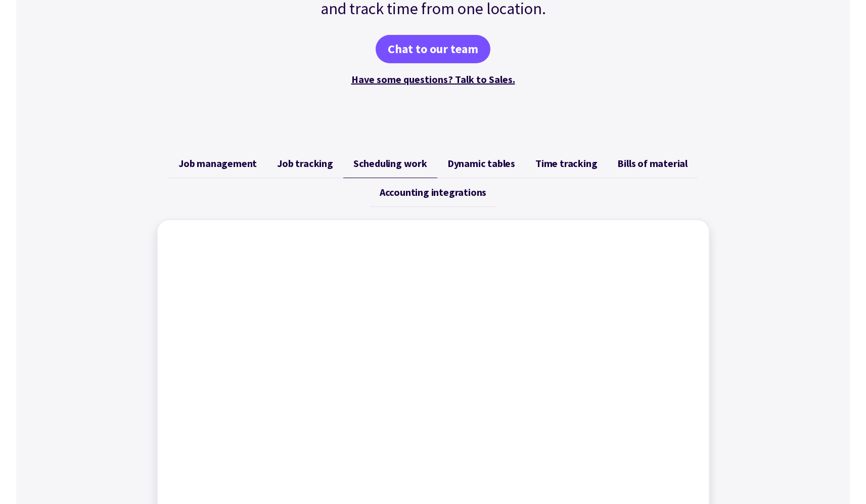  I want to click on span: Accounting integrations, so click(433, 192).